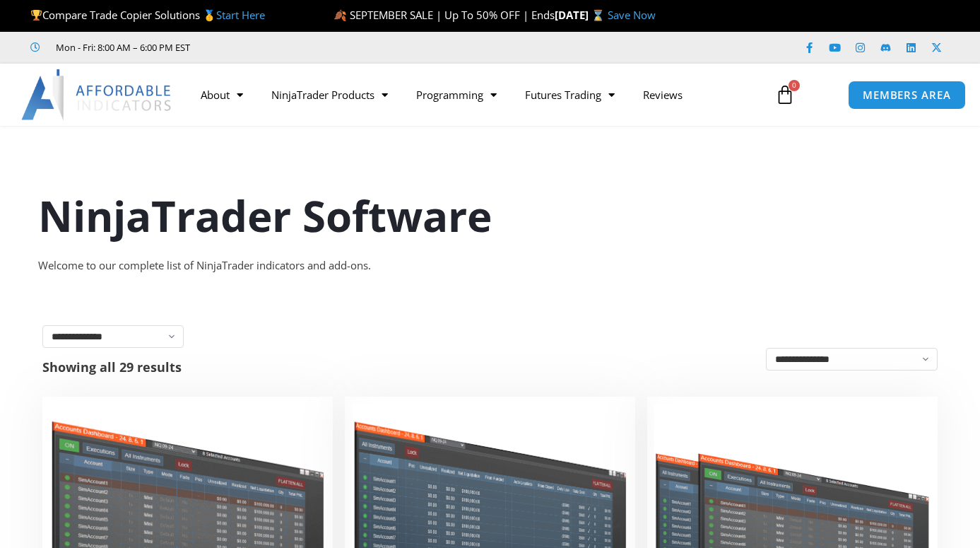  What do you see at coordinates (111, 367) in the screenshot?
I see `p: Showing all 29 results` at bounding box center [111, 367].